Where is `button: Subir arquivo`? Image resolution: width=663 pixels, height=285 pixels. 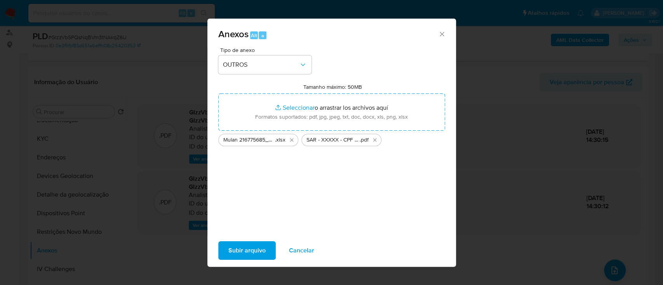 button: Subir arquivo is located at coordinates (247, 251).